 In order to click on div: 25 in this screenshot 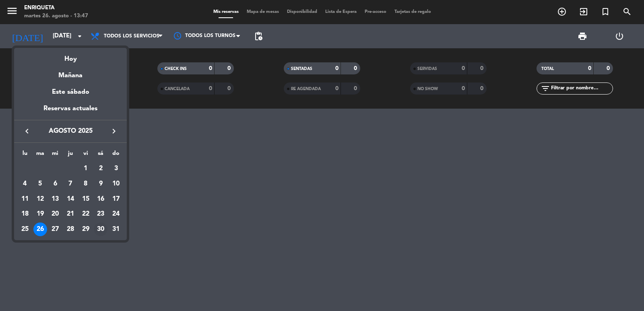, I will do `click(25, 230)`.